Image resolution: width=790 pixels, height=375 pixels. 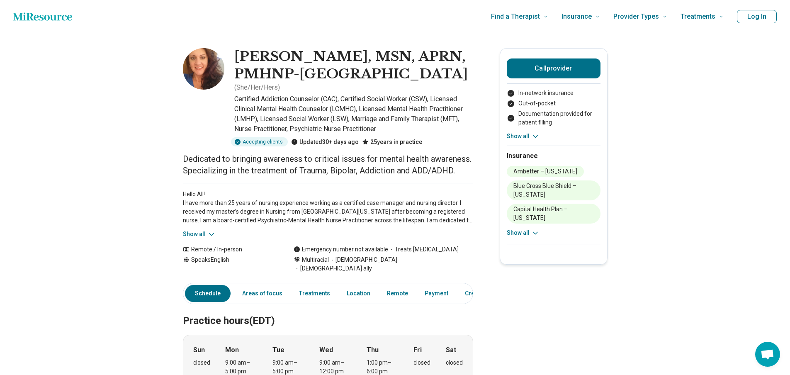 I want to click on li: In-network insurance, so click(x=554, y=93).